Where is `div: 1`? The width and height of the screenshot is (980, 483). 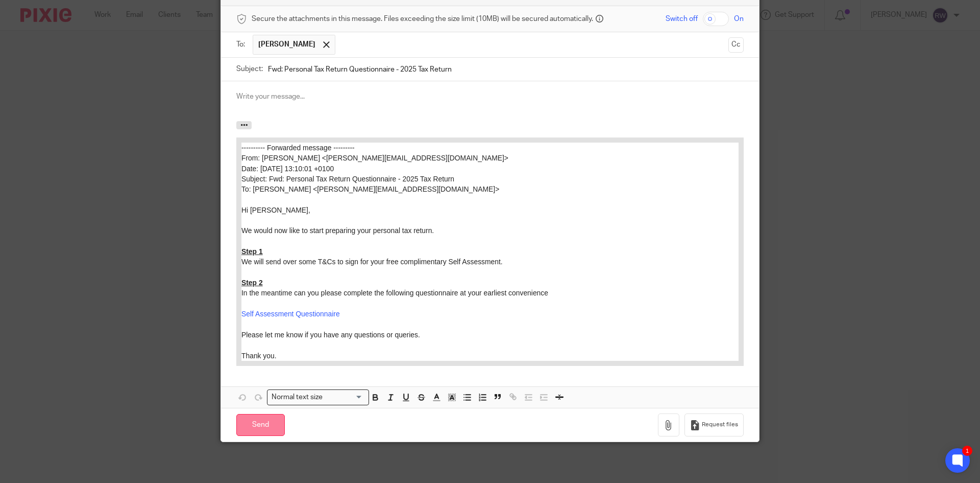 div: 1 is located at coordinates (967, 451).